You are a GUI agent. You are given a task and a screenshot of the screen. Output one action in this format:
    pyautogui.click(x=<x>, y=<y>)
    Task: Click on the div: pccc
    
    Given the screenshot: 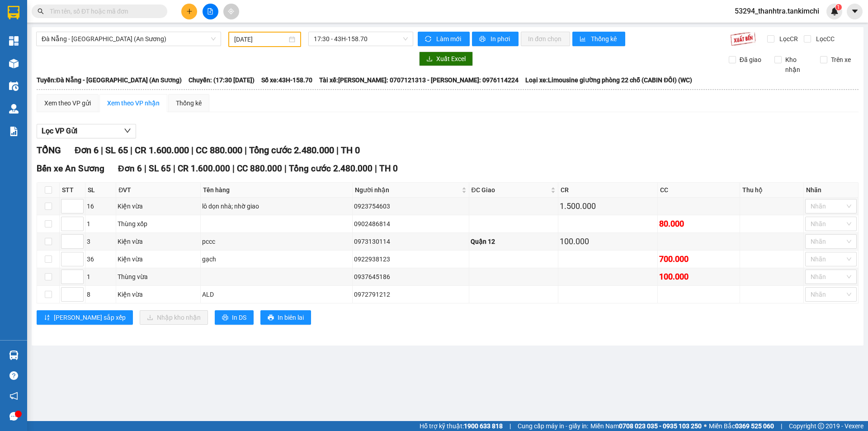 What is the action you would take?
    pyautogui.click(x=276, y=242)
    